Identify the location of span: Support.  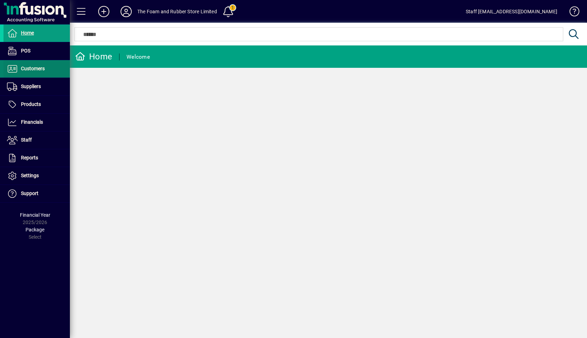
(30, 193).